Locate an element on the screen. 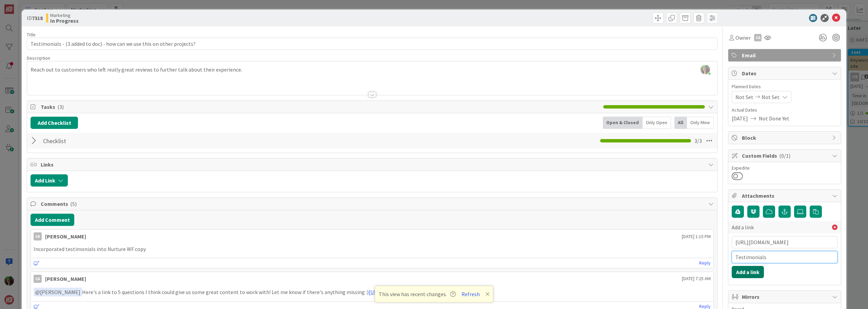 The image size is (868, 309). span: Not Done Yet is located at coordinates (774, 118).